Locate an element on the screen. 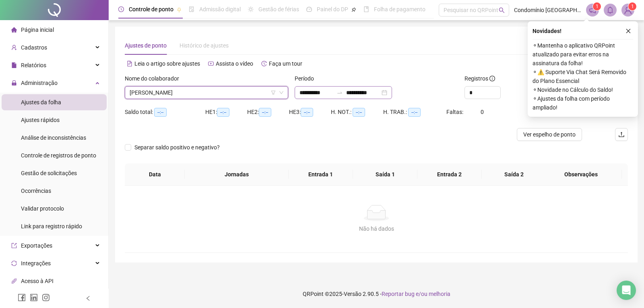 The height and width of the screenshot is (308, 644). span: Leia o artigo sobre ajustes is located at coordinates (167, 63).